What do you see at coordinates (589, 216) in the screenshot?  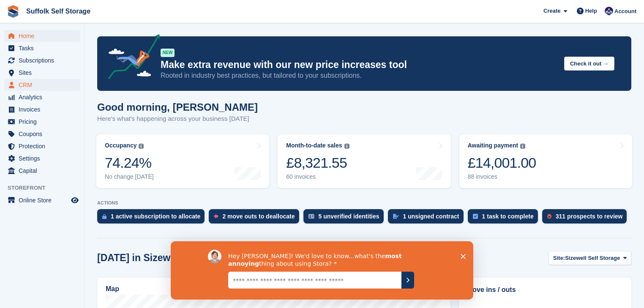 I see `div: 311 prospects to review` at bounding box center [589, 216].